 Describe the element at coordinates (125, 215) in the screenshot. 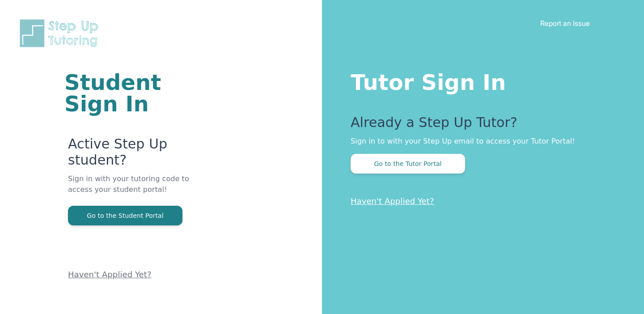

I see `a: Go to the Student Portal` at that location.